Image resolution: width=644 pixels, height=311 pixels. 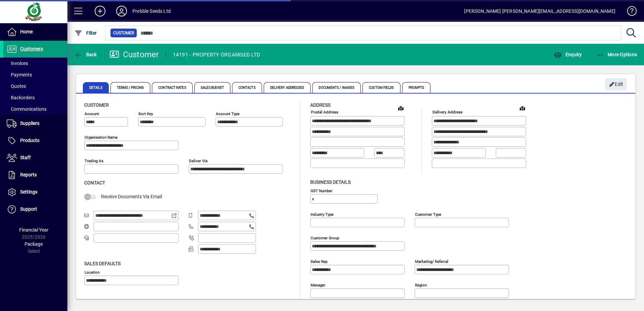 I want to click on span: Documents / Images, so click(x=336, y=88).